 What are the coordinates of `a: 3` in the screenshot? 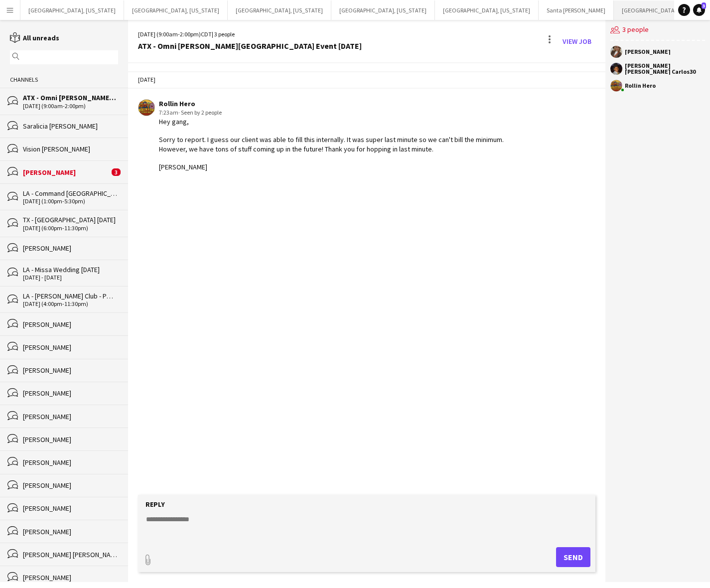 It's located at (699, 10).